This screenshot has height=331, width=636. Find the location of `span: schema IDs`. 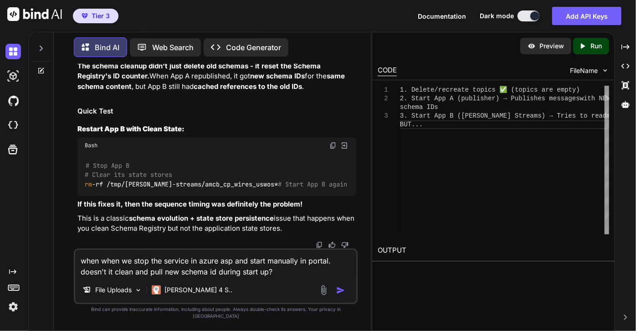

span: schema IDs is located at coordinates (419, 107).